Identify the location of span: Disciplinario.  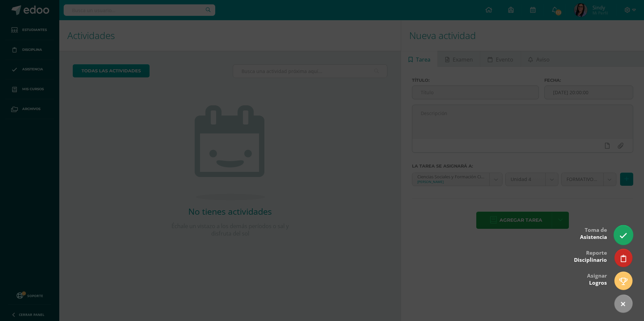
(590, 260).